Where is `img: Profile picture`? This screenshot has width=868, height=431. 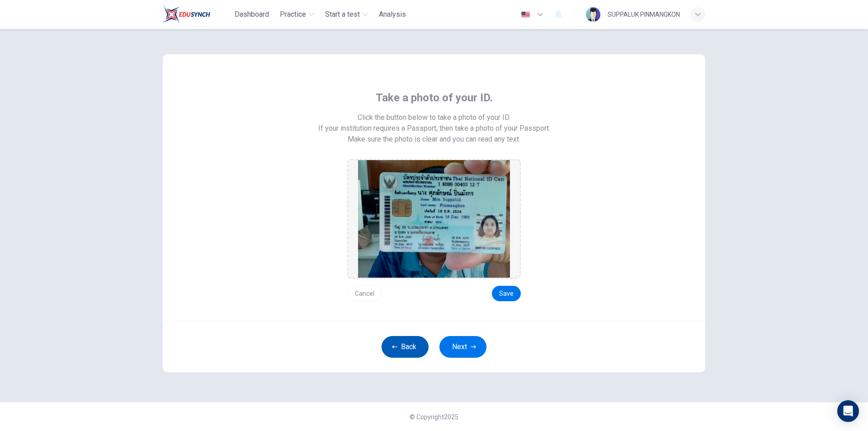
img: Profile picture is located at coordinates (593, 14).